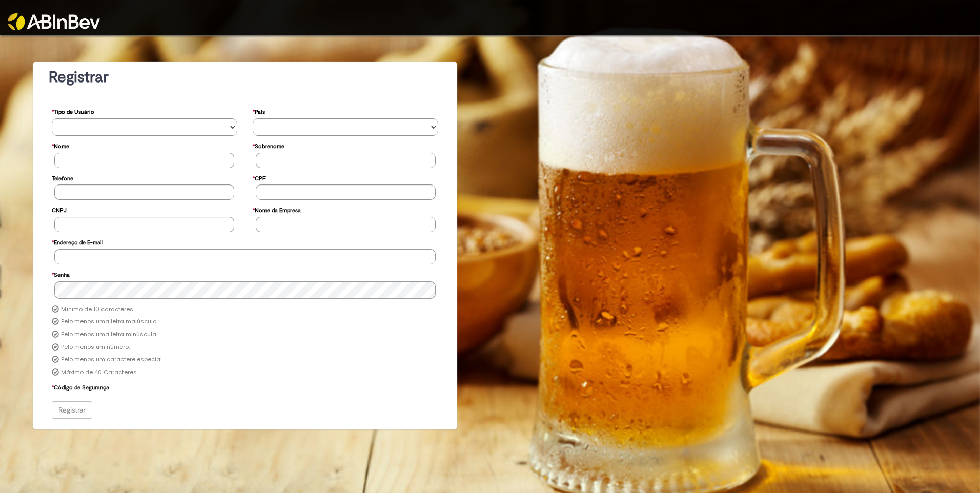 The width and height of the screenshot is (980, 493). I want to click on label: CPF, so click(259, 177).